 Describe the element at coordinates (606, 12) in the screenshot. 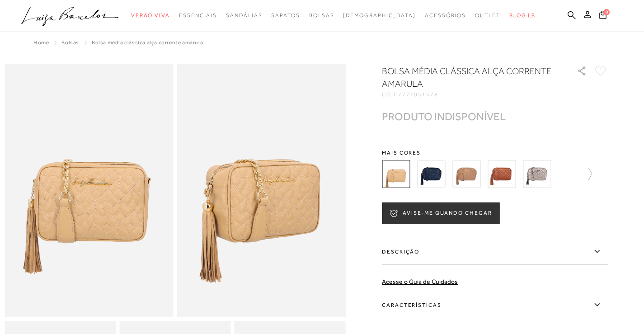

I see `span: 0` at that location.